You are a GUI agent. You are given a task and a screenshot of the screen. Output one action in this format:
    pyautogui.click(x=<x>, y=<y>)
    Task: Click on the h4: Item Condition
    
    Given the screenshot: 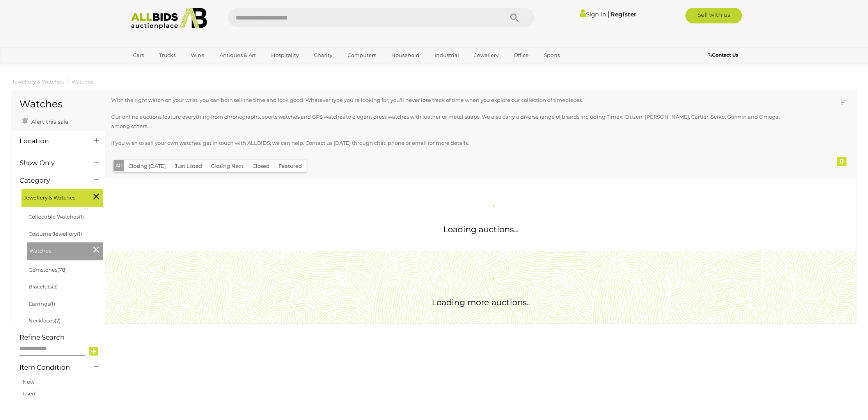 What is the action you would take?
    pyautogui.click(x=51, y=367)
    